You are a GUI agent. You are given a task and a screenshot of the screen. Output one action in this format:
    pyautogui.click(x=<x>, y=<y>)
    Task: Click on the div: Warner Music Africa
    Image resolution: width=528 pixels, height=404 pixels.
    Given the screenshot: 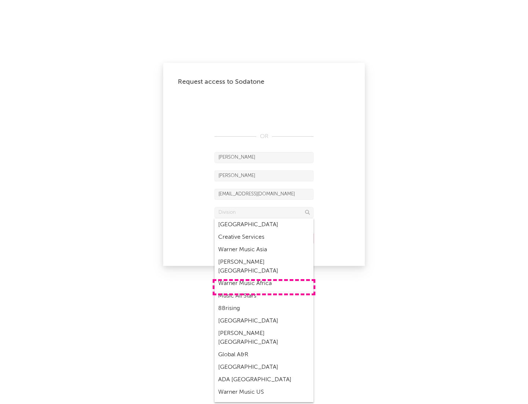 What is the action you would take?
    pyautogui.click(x=264, y=283)
    